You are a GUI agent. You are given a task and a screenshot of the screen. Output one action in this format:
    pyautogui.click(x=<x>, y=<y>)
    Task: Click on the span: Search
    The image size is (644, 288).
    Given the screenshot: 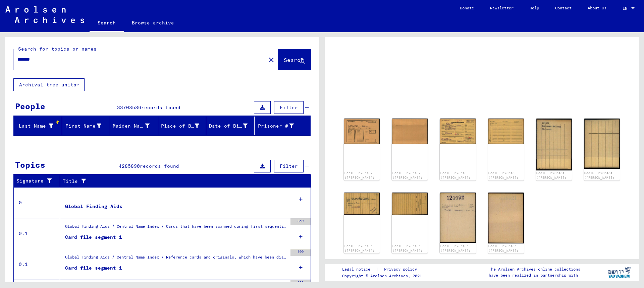 What is the action you would take?
    pyautogui.click(x=294, y=60)
    